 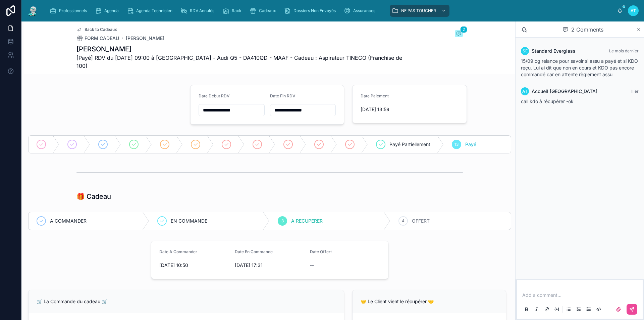 I want to click on span: A COMMANDER, so click(x=68, y=221).